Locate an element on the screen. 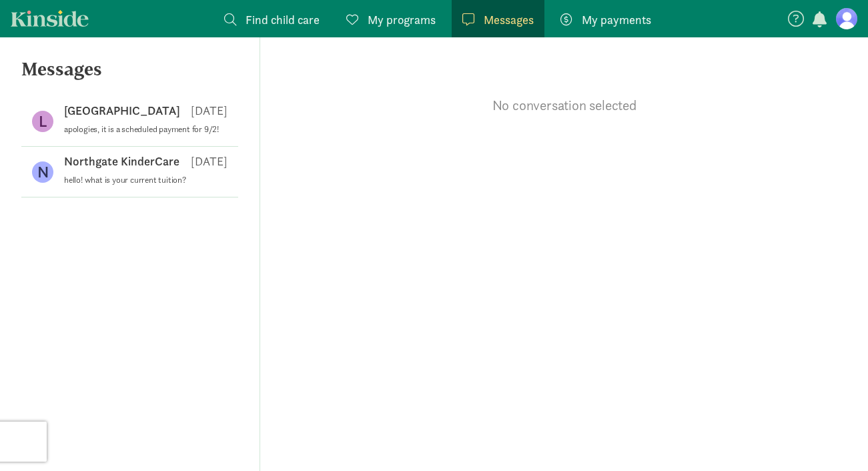 The width and height of the screenshot is (868, 471). a: Kinside is located at coordinates (50, 18).